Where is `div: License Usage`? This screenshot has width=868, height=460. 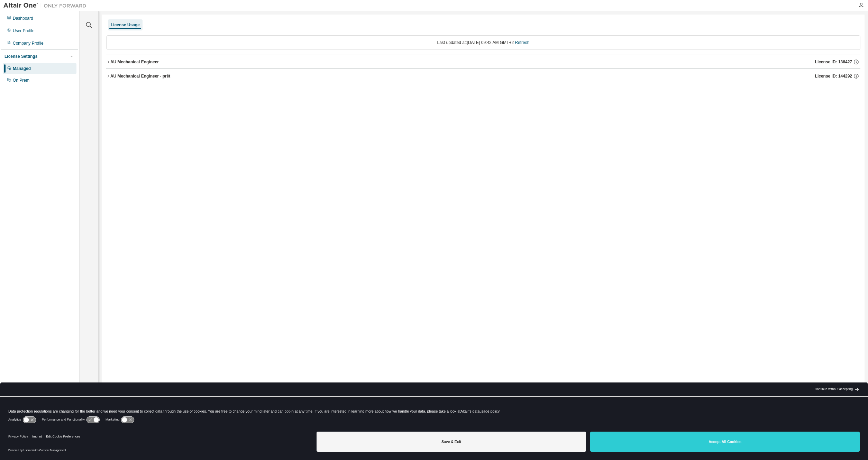
div: License Usage is located at coordinates (125, 25).